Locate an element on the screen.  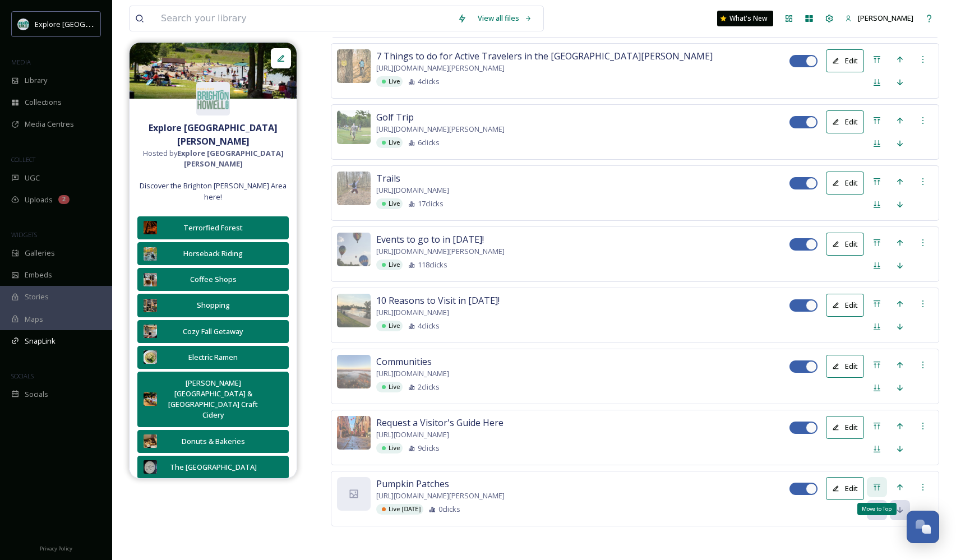
div: What's New is located at coordinates (745, 18).